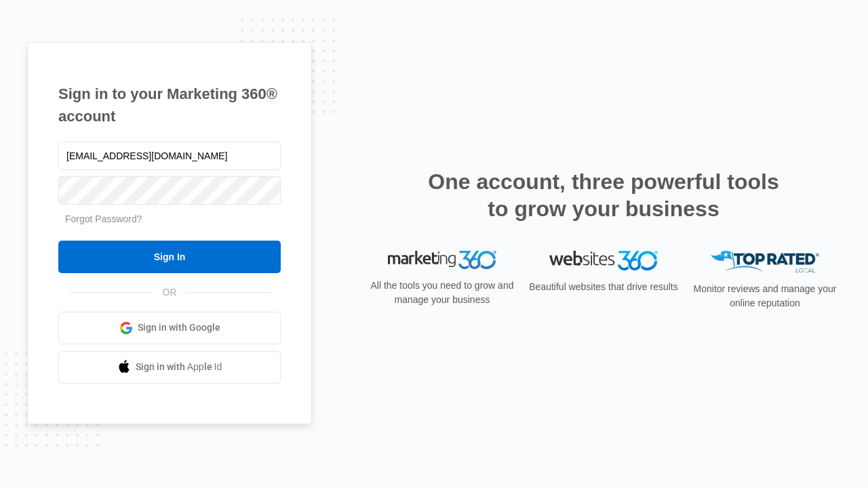 The image size is (868, 488). I want to click on h1: Sign in to your Marketing 360® account, so click(169, 105).